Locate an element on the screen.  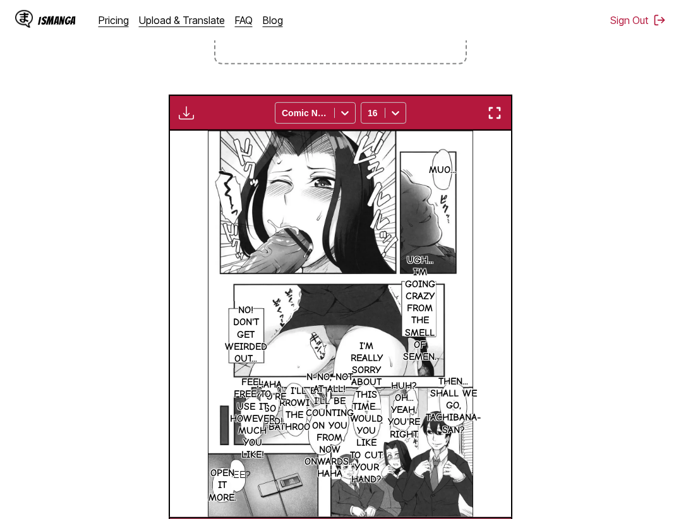
a: Upload & Translate is located at coordinates (182, 20).